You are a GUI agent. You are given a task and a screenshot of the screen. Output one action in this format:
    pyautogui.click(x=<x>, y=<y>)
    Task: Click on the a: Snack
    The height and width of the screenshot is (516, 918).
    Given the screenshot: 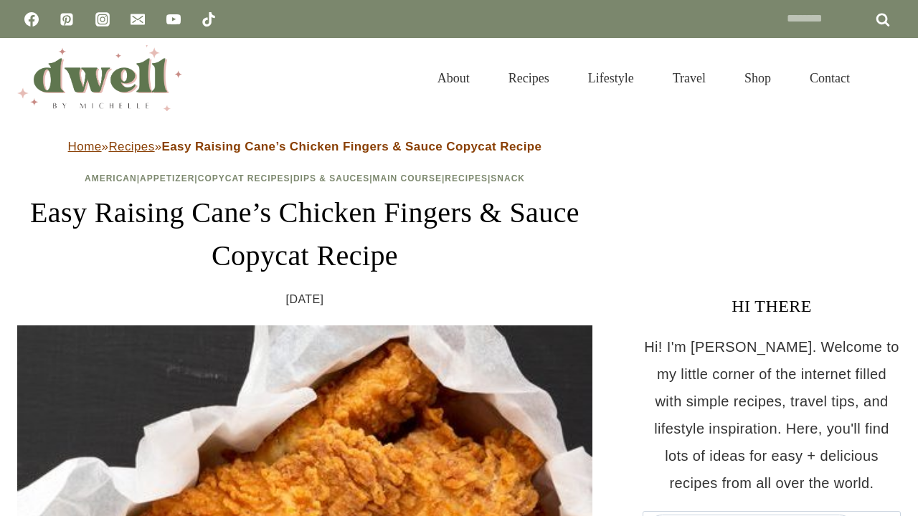 What is the action you would take?
    pyautogui.click(x=508, y=179)
    